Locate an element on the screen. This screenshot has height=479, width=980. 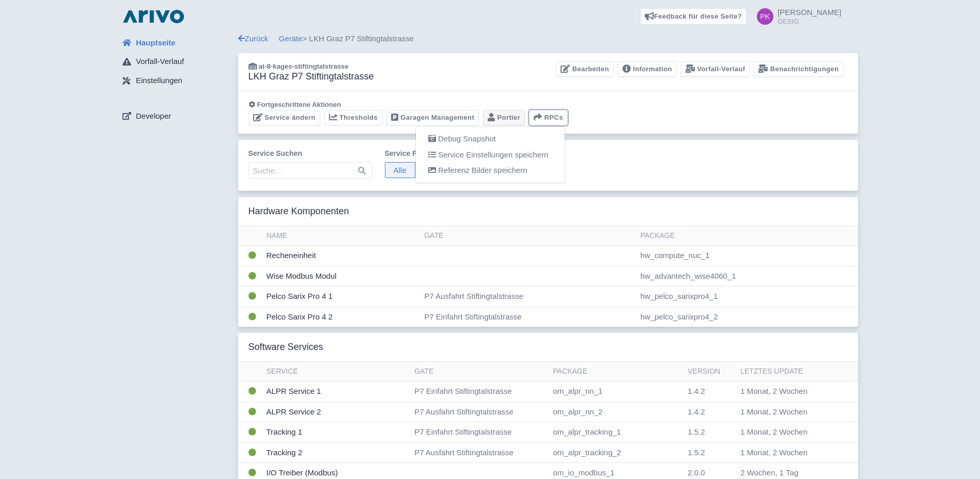
td: om_alpr_tracking_2 is located at coordinates (616, 453).